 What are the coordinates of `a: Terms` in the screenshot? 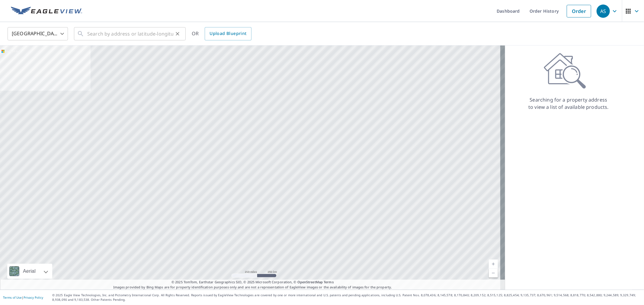 It's located at (328, 282).